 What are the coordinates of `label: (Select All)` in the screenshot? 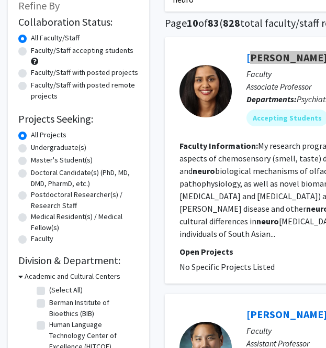 It's located at (66, 289).